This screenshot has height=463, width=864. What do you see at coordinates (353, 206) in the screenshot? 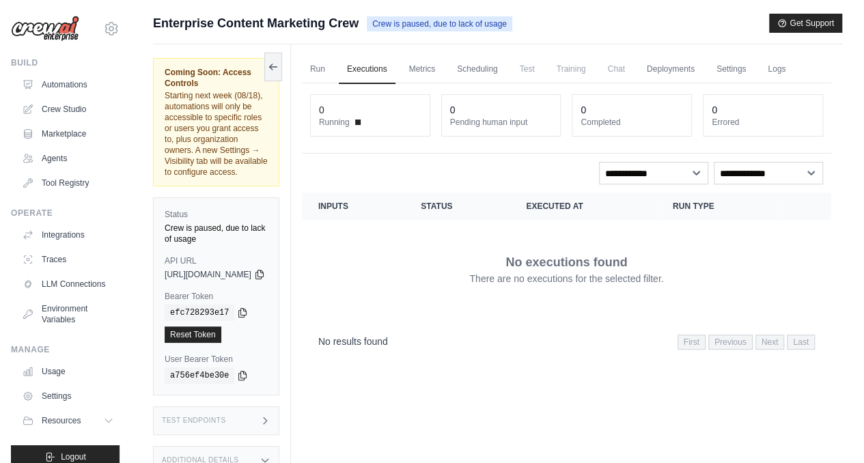
I see `th: Inputs` at bounding box center [353, 206].